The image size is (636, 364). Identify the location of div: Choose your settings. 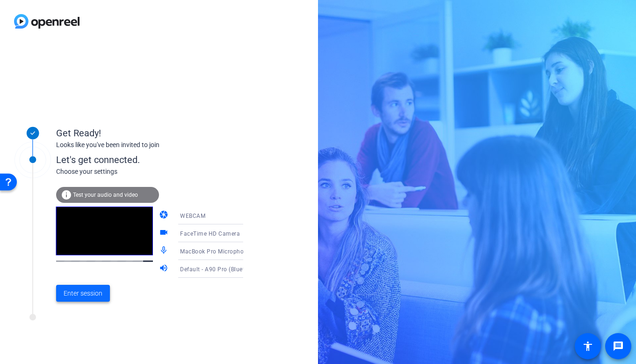
(159, 171).